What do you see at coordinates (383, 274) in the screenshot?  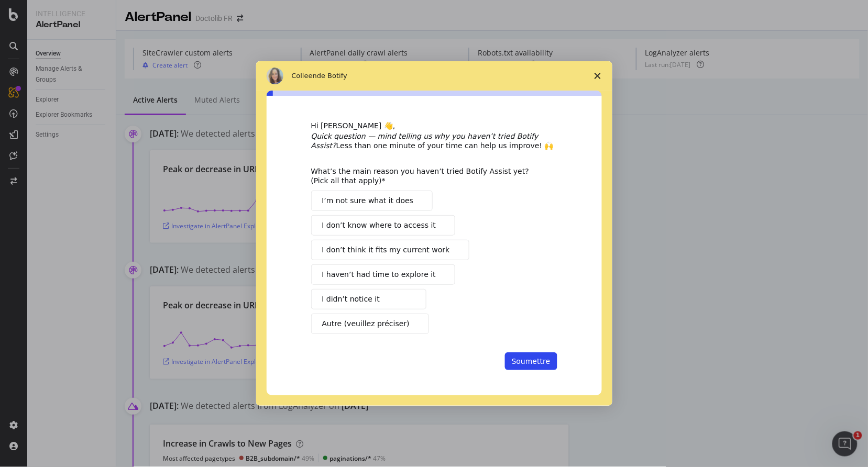 I see `button: I haven’t had time to explore it` at bounding box center [383, 274].